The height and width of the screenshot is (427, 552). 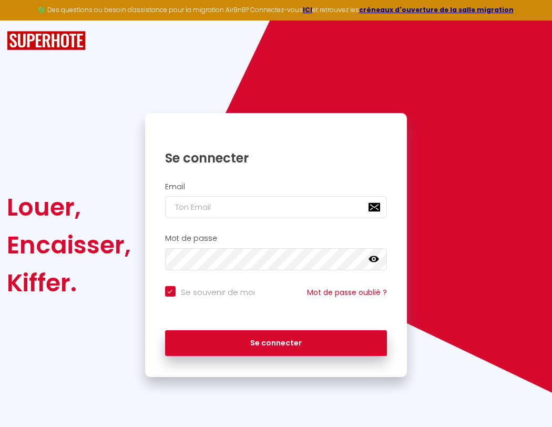 I want to click on h2: Mot de passe, so click(x=276, y=238).